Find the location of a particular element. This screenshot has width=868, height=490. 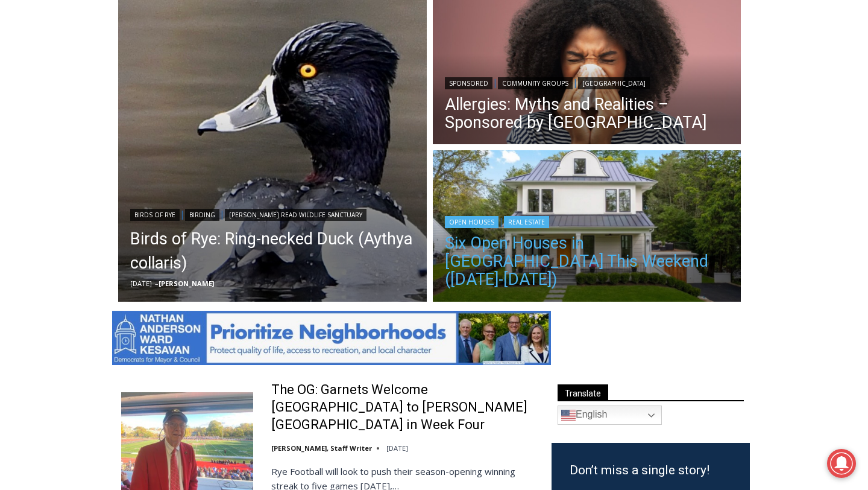

a: Birds of Rye: Ring-necked Duck (Aythya collaris) is located at coordinates (273, 251).